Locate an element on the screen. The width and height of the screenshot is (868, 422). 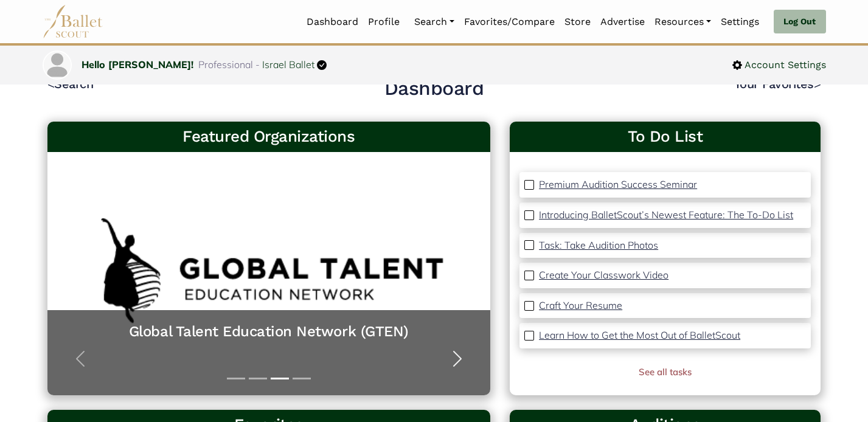
button: Slide 1 is located at coordinates (236, 378).